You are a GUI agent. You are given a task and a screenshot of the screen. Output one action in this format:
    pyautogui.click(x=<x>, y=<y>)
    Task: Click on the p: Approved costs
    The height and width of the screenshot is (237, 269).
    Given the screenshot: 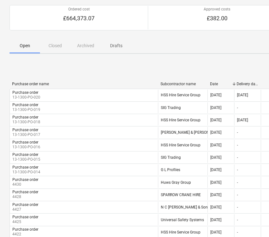 What is the action you would take?
    pyautogui.click(x=217, y=9)
    